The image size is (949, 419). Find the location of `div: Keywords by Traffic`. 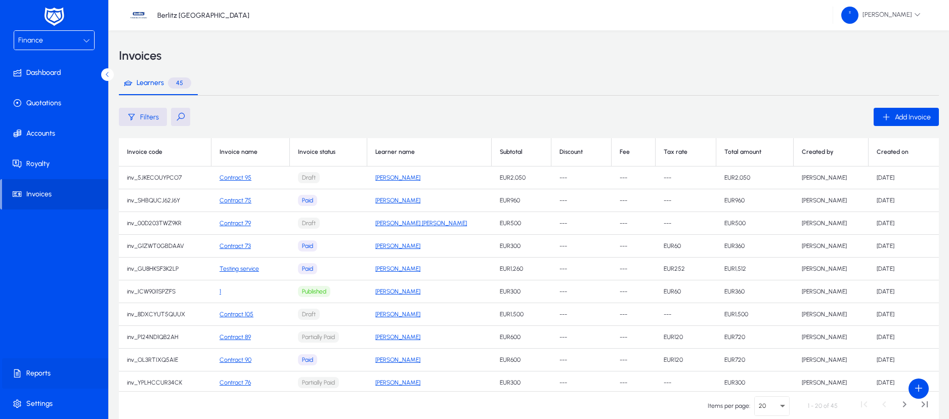

div: Keywords by Traffic is located at coordinates (141, 63).